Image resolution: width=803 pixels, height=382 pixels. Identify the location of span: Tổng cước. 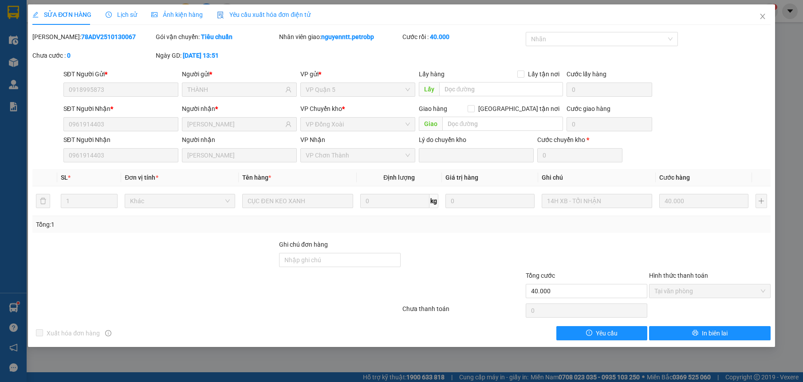
(540, 275).